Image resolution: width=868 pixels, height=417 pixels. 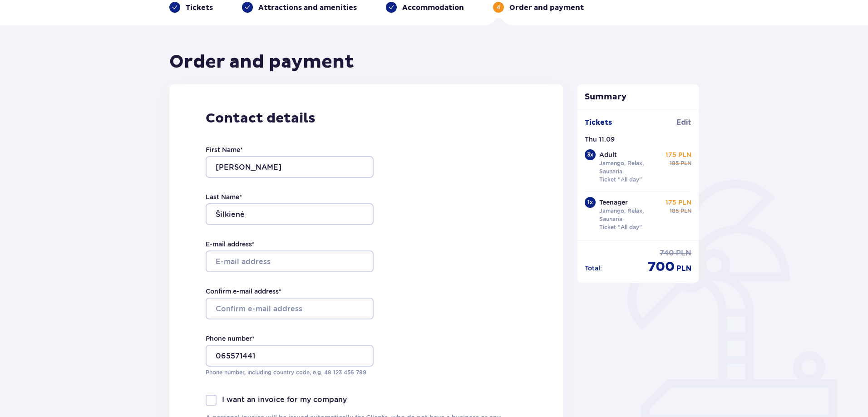 What do you see at coordinates (290, 214) in the screenshot?
I see `input: Last Name` at bounding box center [290, 214].